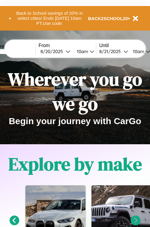 Image resolution: width=150 pixels, height=227 pixels. I want to click on div: 8 / 20 / 2025, so click(53, 51).